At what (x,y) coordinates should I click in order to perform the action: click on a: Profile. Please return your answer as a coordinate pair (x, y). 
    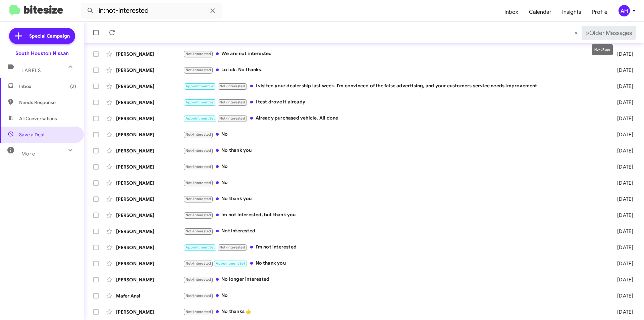
    Looking at the image, I should click on (600, 12).